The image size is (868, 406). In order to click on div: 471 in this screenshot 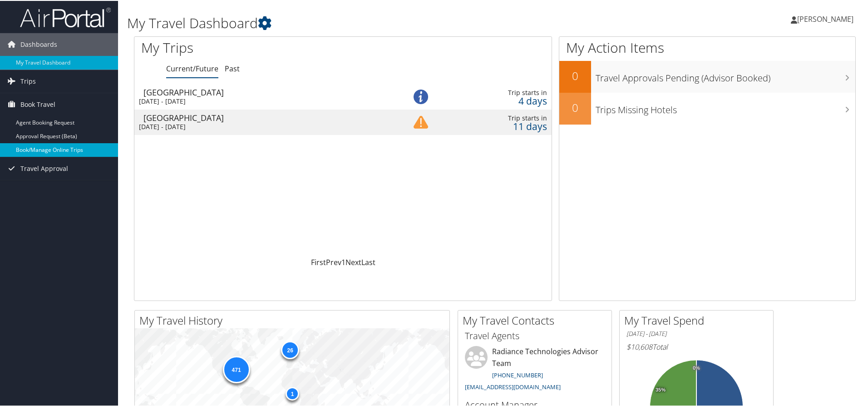, I will do `click(236, 368)`.